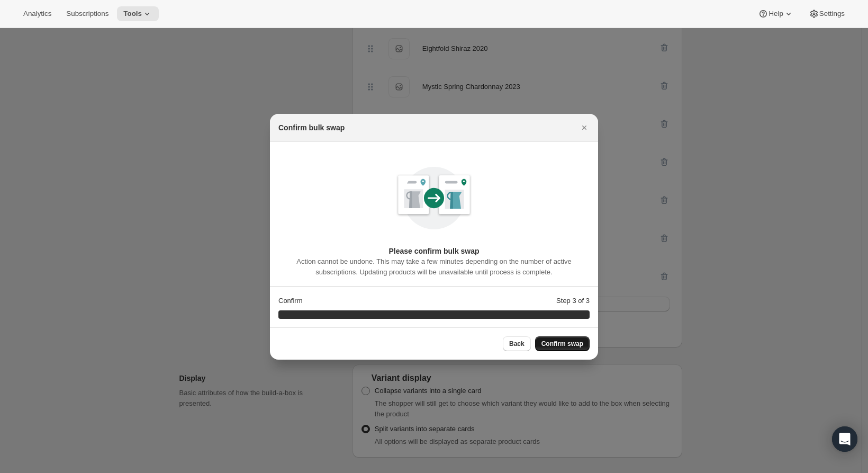 The image size is (868, 473). I want to click on button: Back, so click(517, 343).